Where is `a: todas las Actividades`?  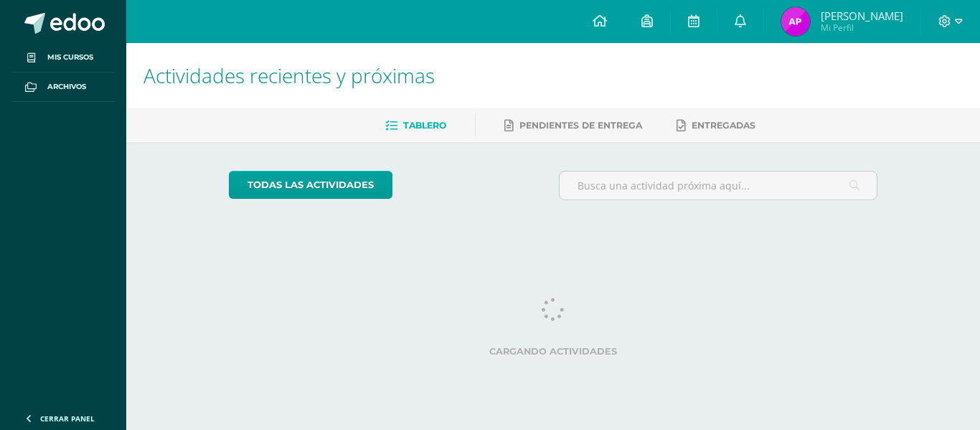 a: todas las Actividades is located at coordinates (311, 184).